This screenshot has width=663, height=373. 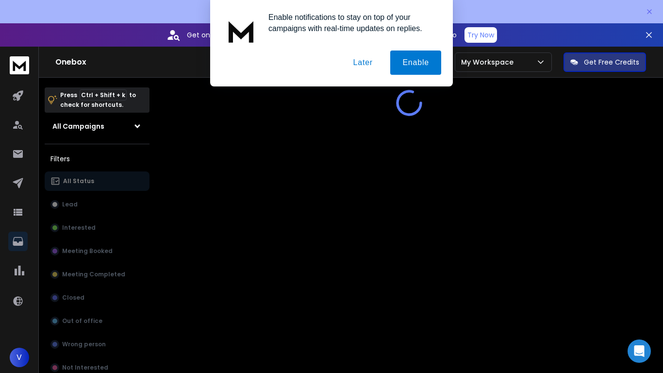 I want to click on button: V, so click(x=19, y=357).